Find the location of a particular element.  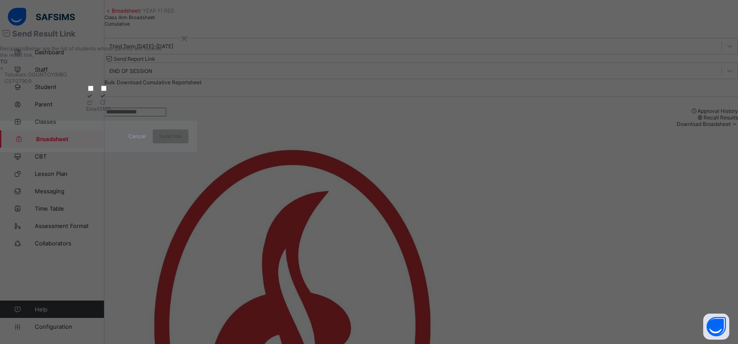

span: Toluwani OGUNTOYINBO is located at coordinates (100, 74).